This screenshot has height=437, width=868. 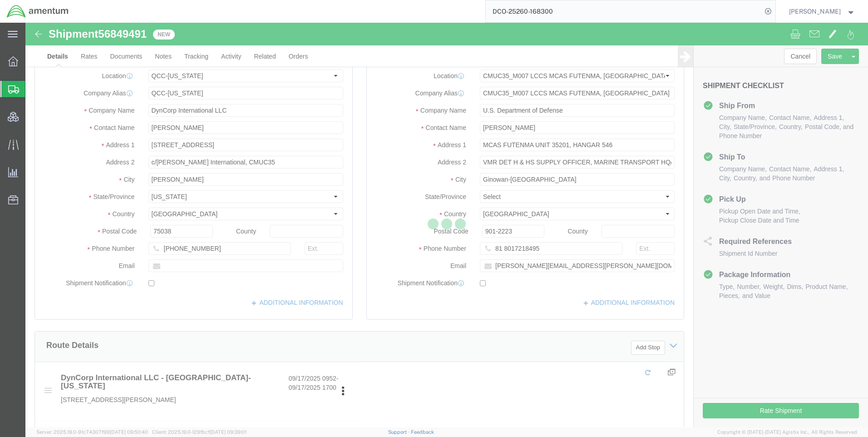 What do you see at coordinates (815, 11) in the screenshot?
I see `span: Ray Cheatteam` at bounding box center [815, 11].